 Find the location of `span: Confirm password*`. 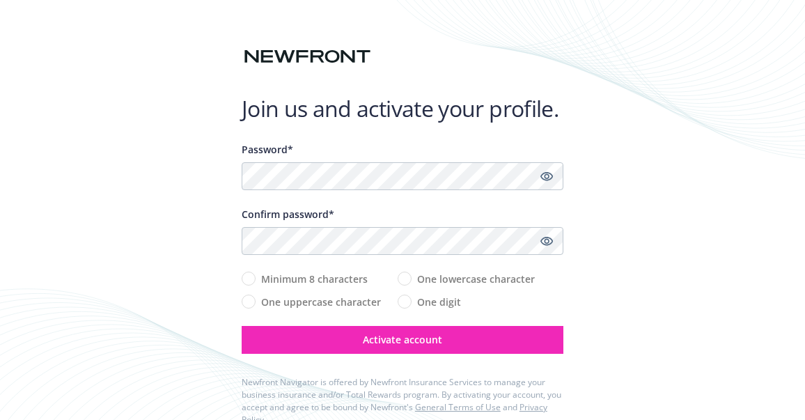

span: Confirm password* is located at coordinates (287, 214).